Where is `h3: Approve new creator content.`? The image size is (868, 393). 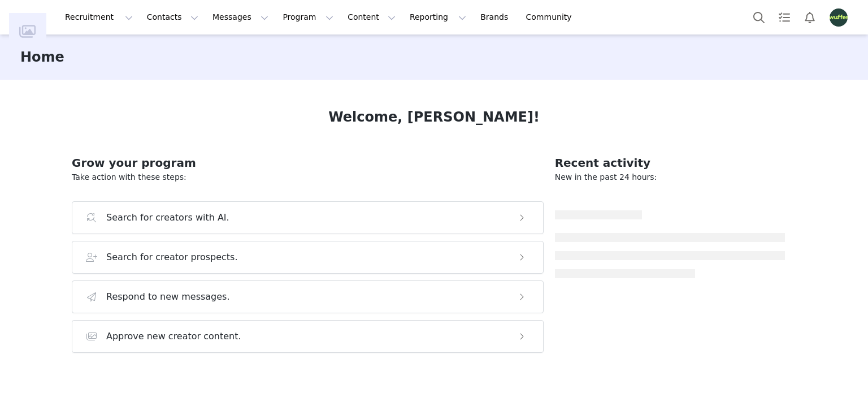 h3: Approve new creator content. is located at coordinates (173, 337).